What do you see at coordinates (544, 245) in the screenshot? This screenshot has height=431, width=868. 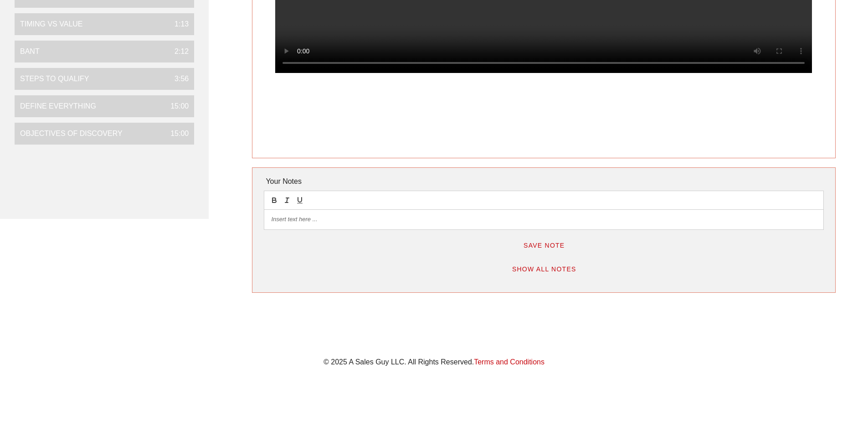 I see `button: Save Note` at bounding box center [544, 245].